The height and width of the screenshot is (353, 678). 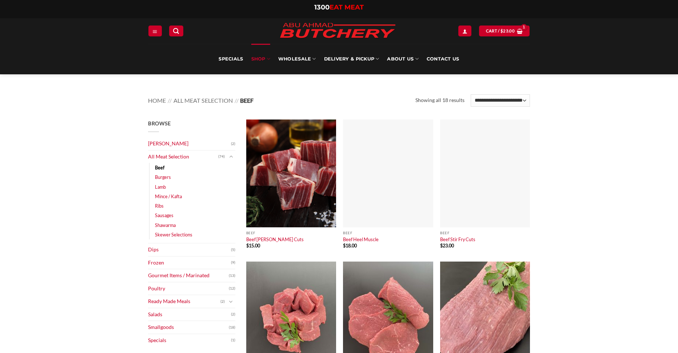 What do you see at coordinates (160, 187) in the screenshot?
I see `a: Lamb` at bounding box center [160, 187].